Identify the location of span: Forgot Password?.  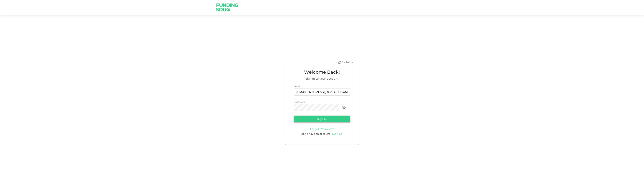
(322, 129).